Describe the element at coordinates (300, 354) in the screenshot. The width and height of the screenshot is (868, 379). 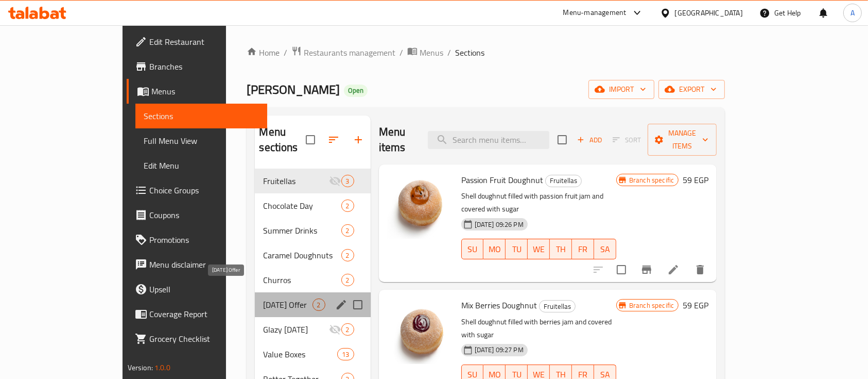
I see `div: Value Boxes` at that location.